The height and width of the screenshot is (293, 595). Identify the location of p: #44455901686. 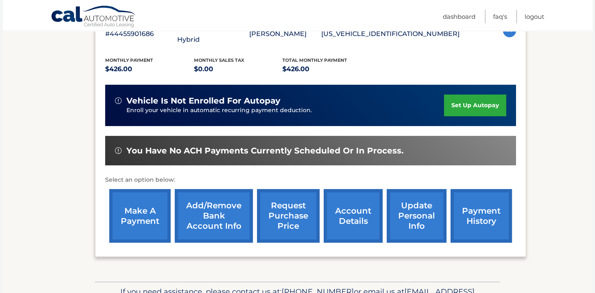
(141, 34).